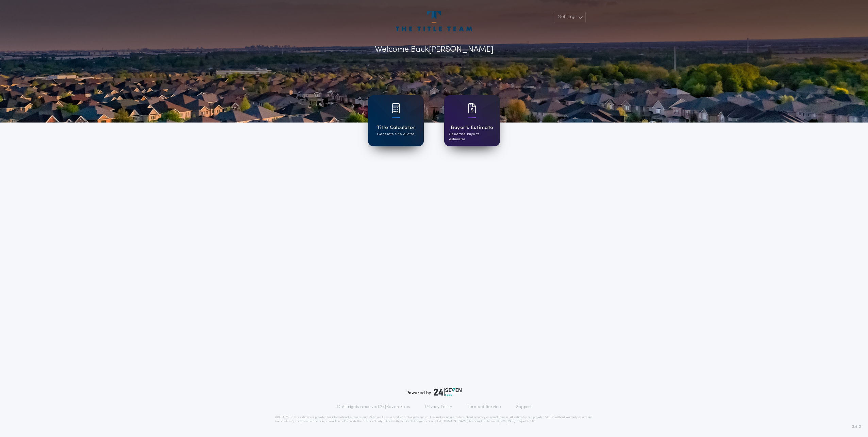 The height and width of the screenshot is (437, 868). I want to click on div: Powered by, so click(434, 392).